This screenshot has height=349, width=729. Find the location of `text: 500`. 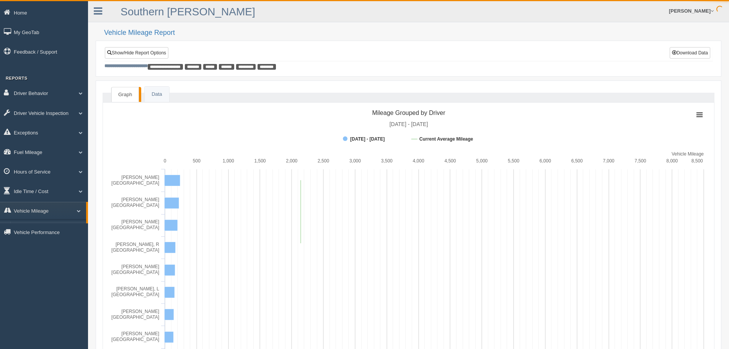

text: 500 is located at coordinates (197, 161).